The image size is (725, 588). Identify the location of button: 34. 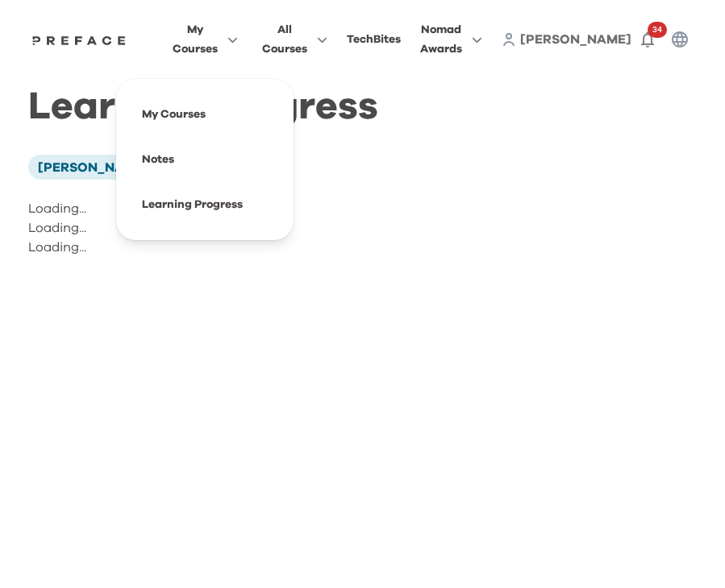
(647, 39).